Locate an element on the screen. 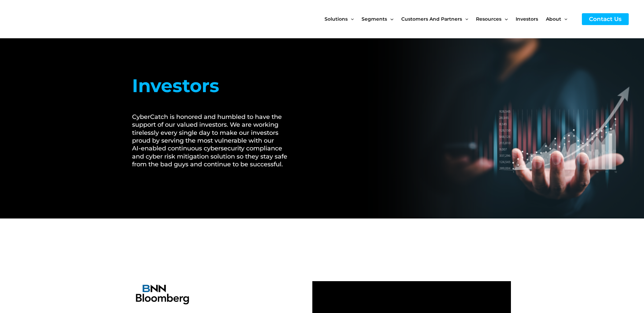 This screenshot has height=313, width=644. h1: Investors is located at coordinates (214, 86).